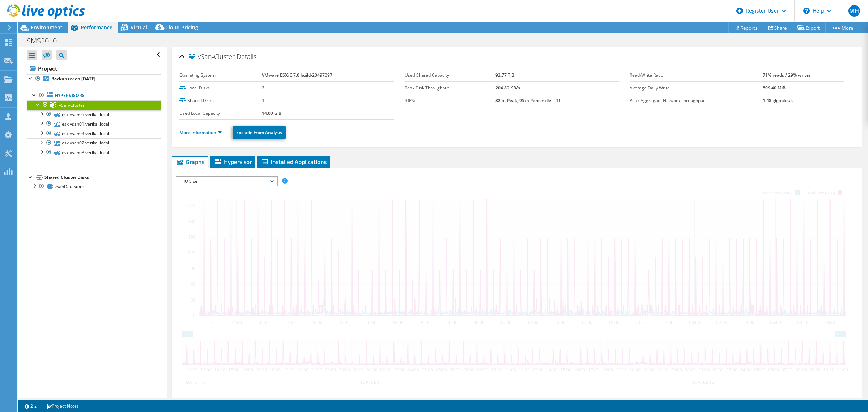 Image resolution: width=868 pixels, height=412 pixels. I want to click on div: Shared Cluster Disks, so click(103, 177).